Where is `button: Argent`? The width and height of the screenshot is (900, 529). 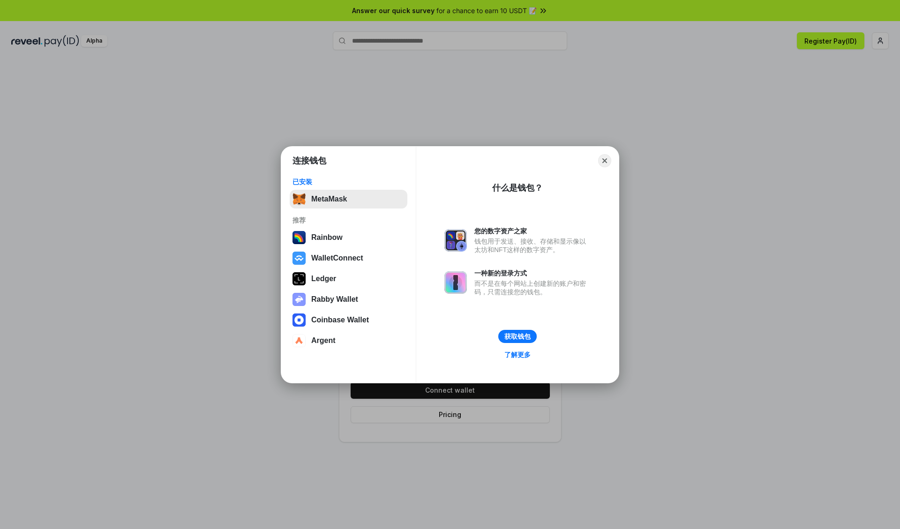 button: Argent is located at coordinates (348, 341).